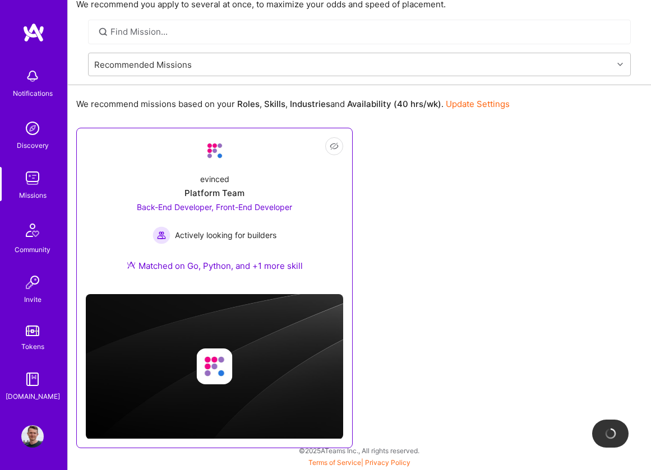 This screenshot has height=470, width=651. I want to click on b: Roles, so click(248, 104).